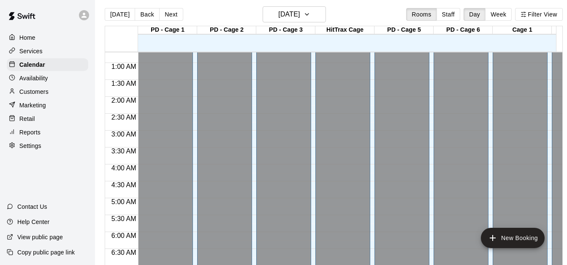  Describe the element at coordinates (147, 14) in the screenshot. I see `button: Back` at that location.